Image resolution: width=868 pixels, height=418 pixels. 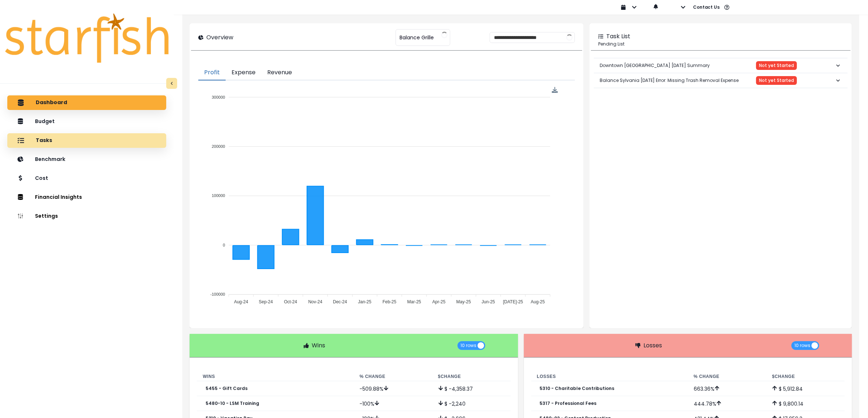 What do you see at coordinates (218, 295) in the screenshot?
I see `tspan: -100000` at bounding box center [218, 295].